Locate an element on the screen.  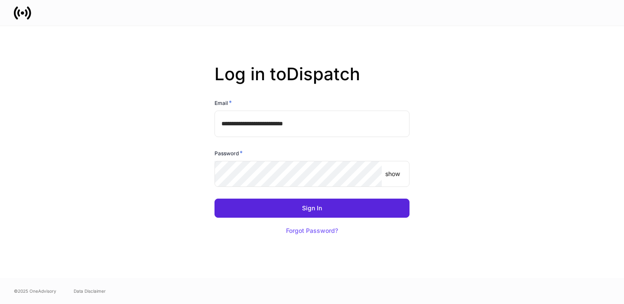
a: Data Disclaimer is located at coordinates (90, 291).